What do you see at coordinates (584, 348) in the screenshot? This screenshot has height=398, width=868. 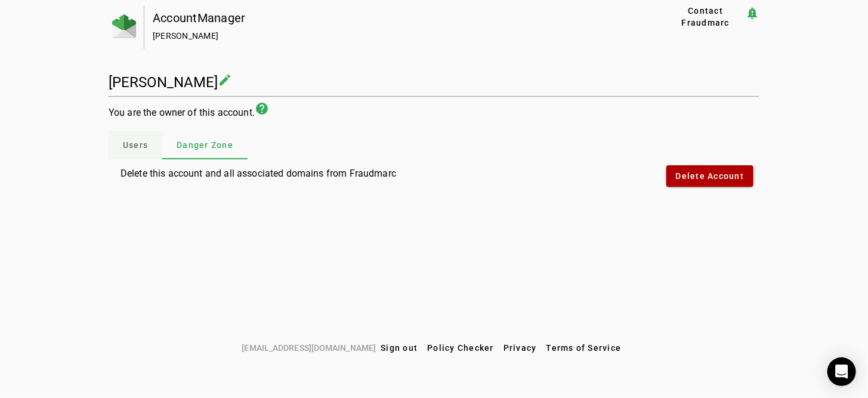 I see `span: Terms of Service` at bounding box center [584, 348].